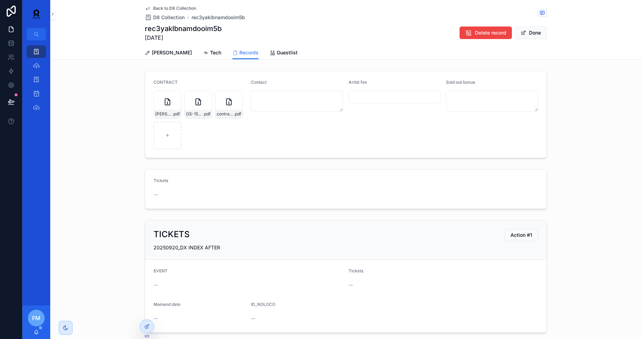 This screenshot has height=339, width=641. Describe the element at coordinates (212, 53) in the screenshot. I see `a: Tech` at that location.